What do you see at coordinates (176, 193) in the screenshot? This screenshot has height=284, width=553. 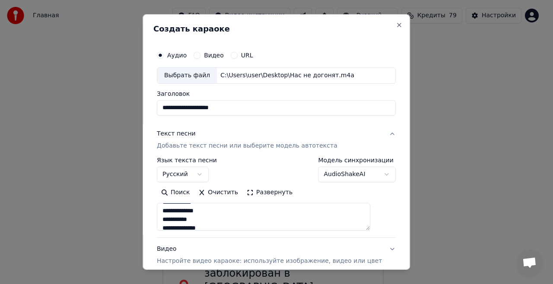 I see `button: Поиск` at bounding box center [176, 193].